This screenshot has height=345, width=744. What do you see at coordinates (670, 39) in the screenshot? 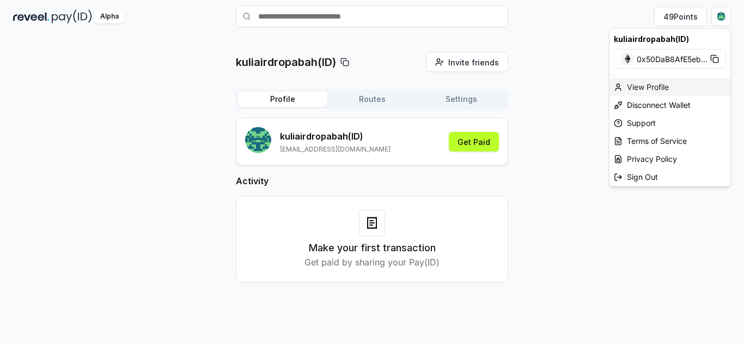
I see `div: kuliairdropabah(ID)` at bounding box center [670, 39].